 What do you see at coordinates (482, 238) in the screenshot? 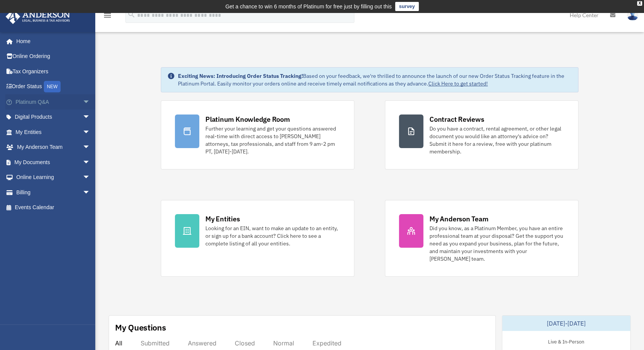
I see `a: My Anderson Team Did you know, as a Platinum Member, you have an entire professional team at your...` at bounding box center [482, 238].